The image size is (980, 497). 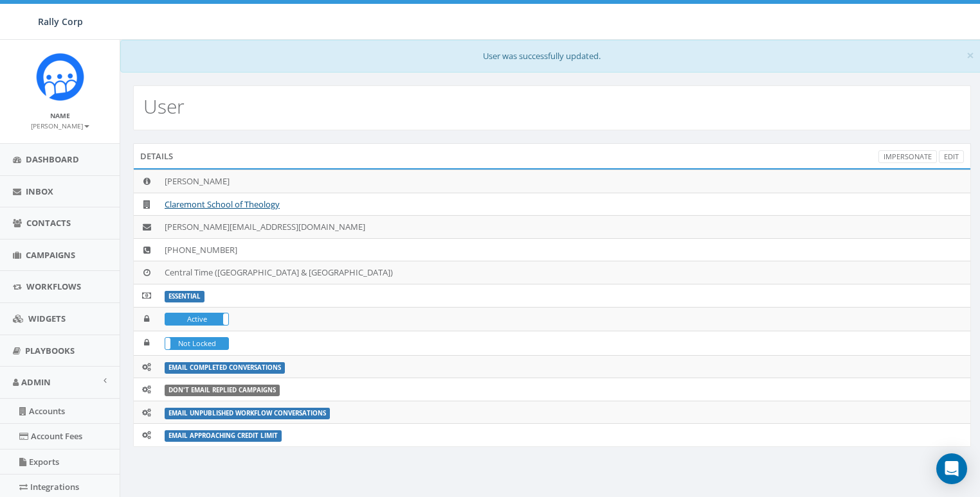 I want to click on label: Active, so click(x=197, y=319).